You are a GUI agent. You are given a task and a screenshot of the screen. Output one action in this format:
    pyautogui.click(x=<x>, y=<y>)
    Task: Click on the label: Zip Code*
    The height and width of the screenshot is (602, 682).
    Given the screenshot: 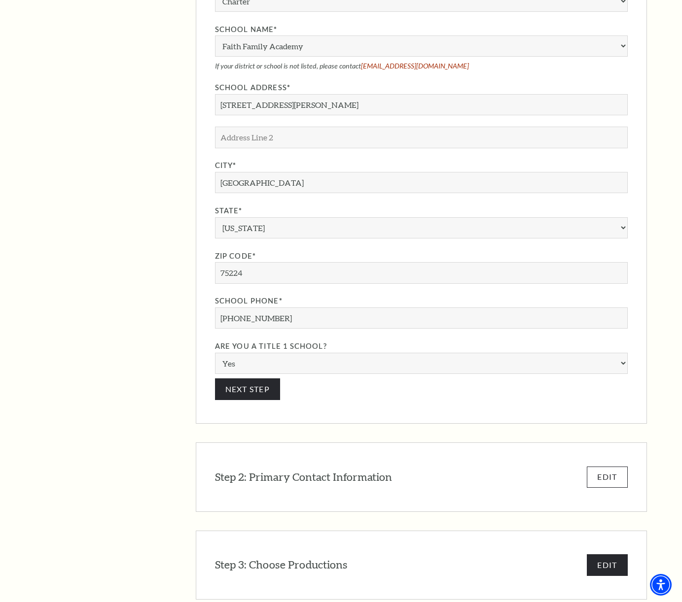 What is the action you would take?
    pyautogui.click(x=421, y=256)
    